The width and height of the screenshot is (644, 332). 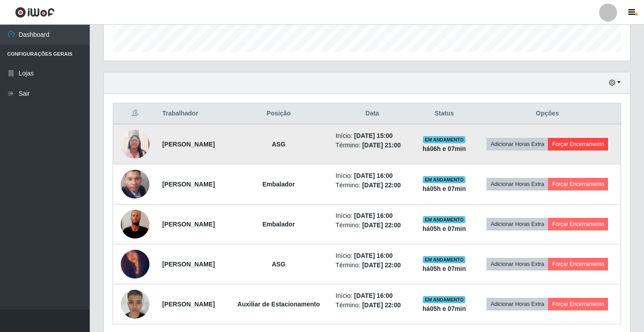 I want to click on img: 1753187317343.jpeg, so click(x=135, y=304).